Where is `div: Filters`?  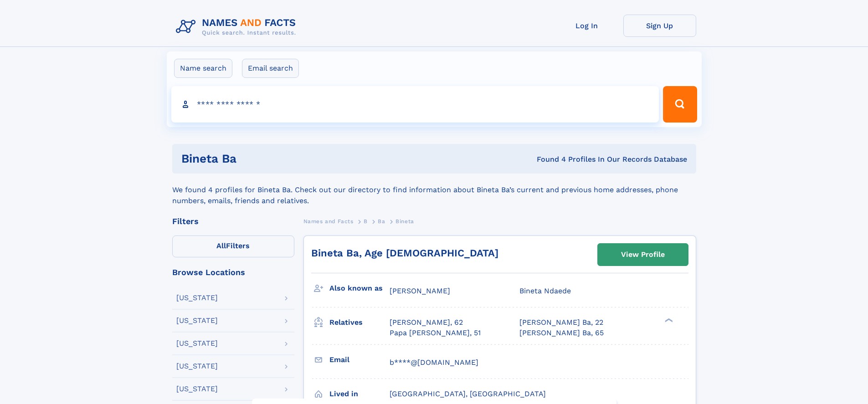
div: Filters is located at coordinates (233, 221).